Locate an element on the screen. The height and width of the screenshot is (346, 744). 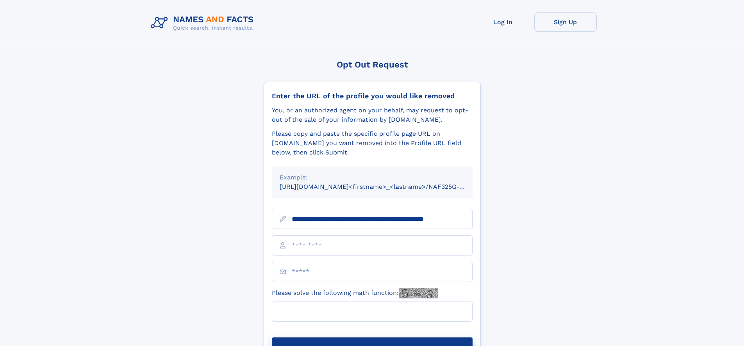
div: Opt Out Request is located at coordinates (372, 64).